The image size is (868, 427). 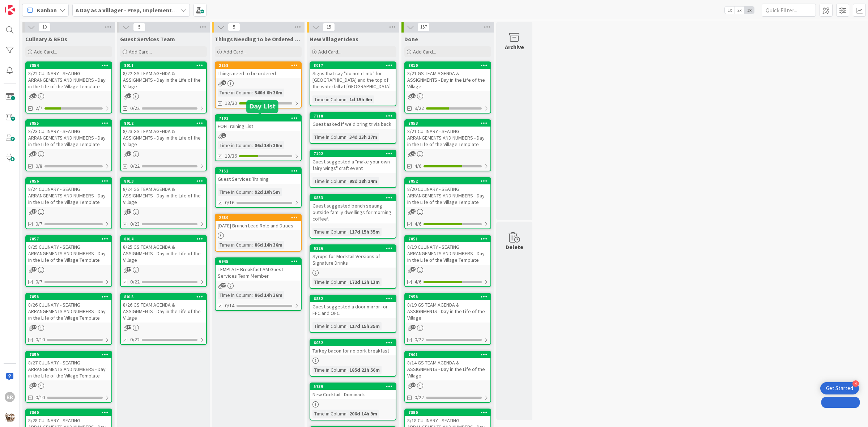 I want to click on a: 78568/24 CULINARY - SEATING ARRANGEMENTS AND NUMBERS - Day in the Life of the Village Template0/7, so click(x=69, y=204).